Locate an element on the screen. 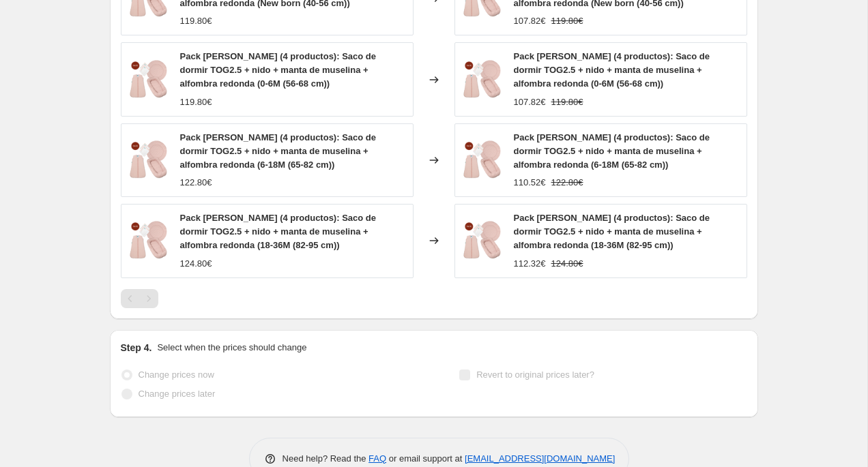  div: 110.52€ is located at coordinates (529, 183).